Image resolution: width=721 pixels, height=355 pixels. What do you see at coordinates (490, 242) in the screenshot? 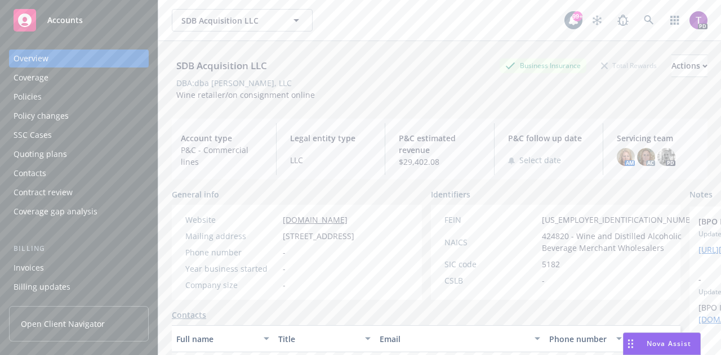
I see `div: NAICS` at bounding box center [490, 242].